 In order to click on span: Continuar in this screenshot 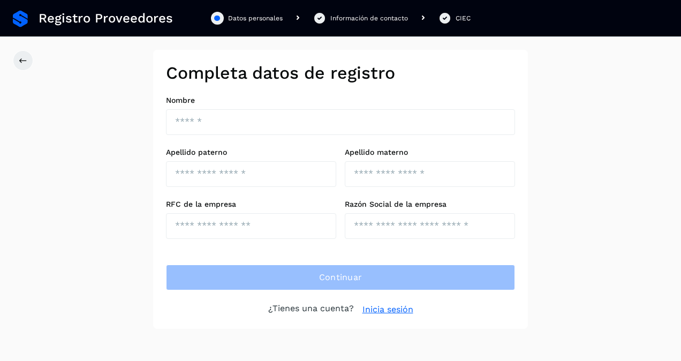, I will do `click(341, 277)`.